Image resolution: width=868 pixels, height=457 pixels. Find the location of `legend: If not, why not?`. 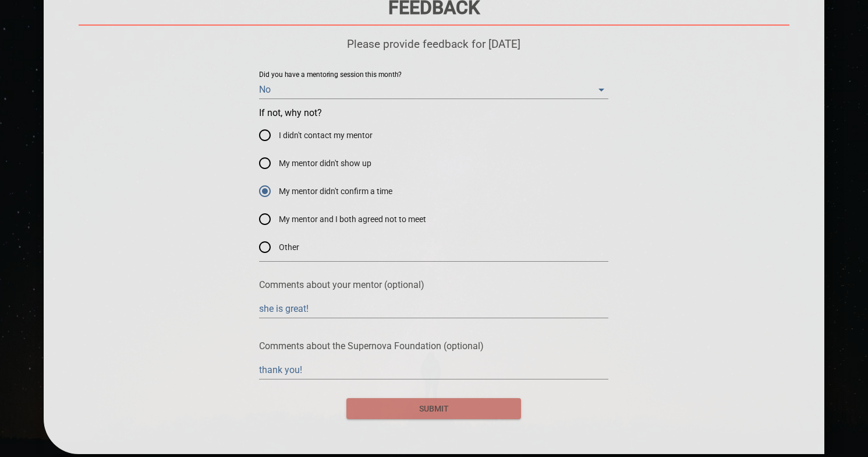

legend: If not, why not? is located at coordinates (291, 113).